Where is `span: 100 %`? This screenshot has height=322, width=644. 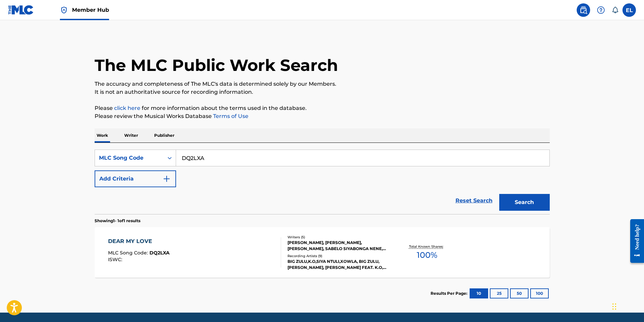
span: 100 % is located at coordinates (427, 255).